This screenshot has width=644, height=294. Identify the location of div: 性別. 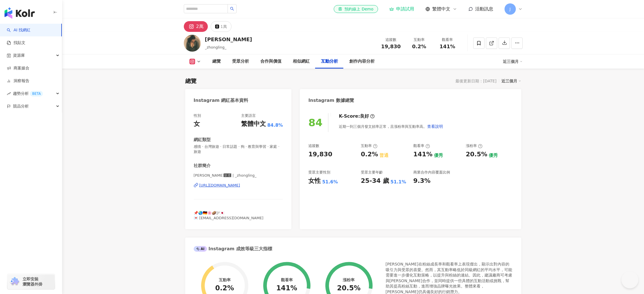
(197, 116).